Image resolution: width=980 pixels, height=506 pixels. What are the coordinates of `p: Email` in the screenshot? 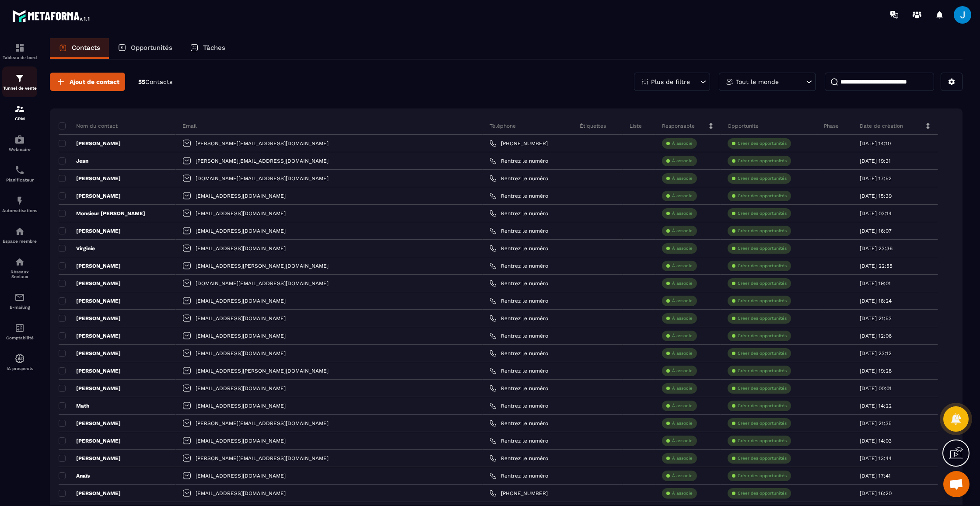 It's located at (190, 126).